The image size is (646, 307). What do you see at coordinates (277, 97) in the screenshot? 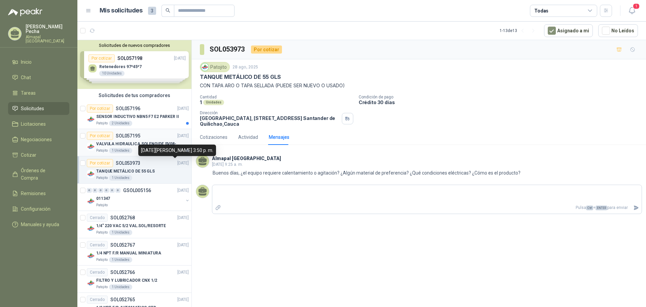
I see `p: Cantidad` at bounding box center [277, 97].